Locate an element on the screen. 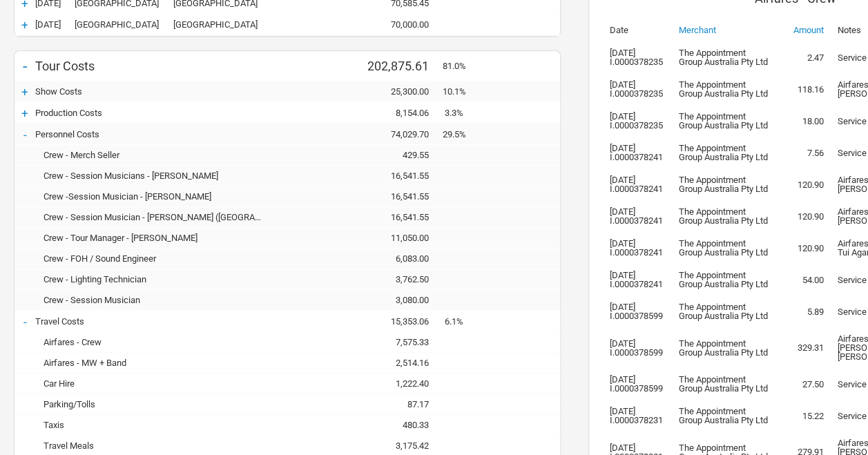  td: 5.89 is located at coordinates (804, 312).